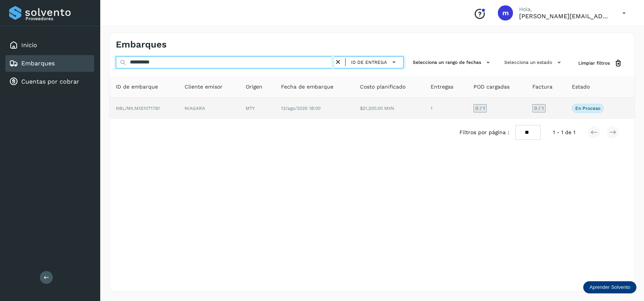 This screenshot has width=644, height=301. What do you see at coordinates (142, 45) in the screenshot?
I see `h4: Embarques` at bounding box center [142, 45].